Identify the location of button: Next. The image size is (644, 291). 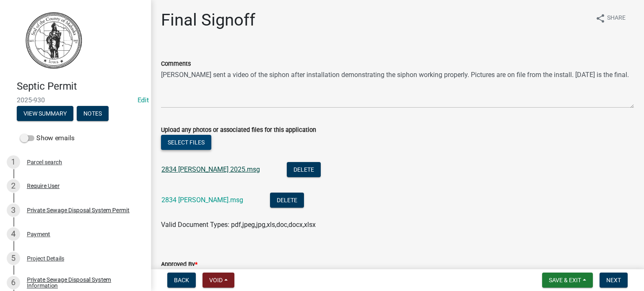
(613, 280).